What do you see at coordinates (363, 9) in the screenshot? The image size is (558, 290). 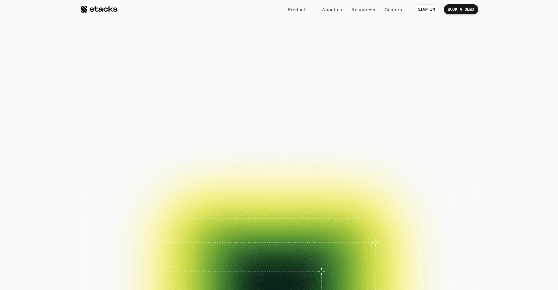 I see `p: Resources` at bounding box center [363, 9].